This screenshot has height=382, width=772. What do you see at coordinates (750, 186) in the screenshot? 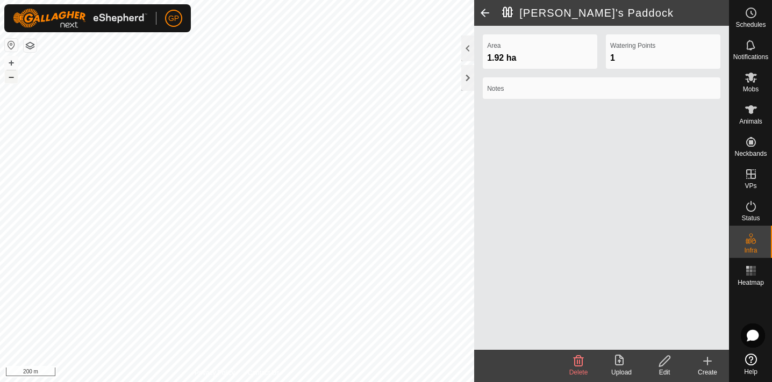
I see `span: VPs` at bounding box center [750, 186].